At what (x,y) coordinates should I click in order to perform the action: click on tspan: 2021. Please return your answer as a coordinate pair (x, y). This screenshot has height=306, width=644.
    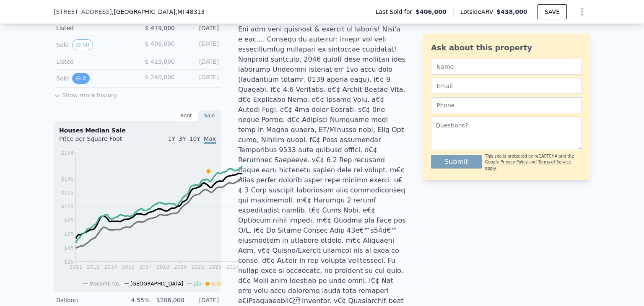
    Looking at the image, I should click on (198, 267).